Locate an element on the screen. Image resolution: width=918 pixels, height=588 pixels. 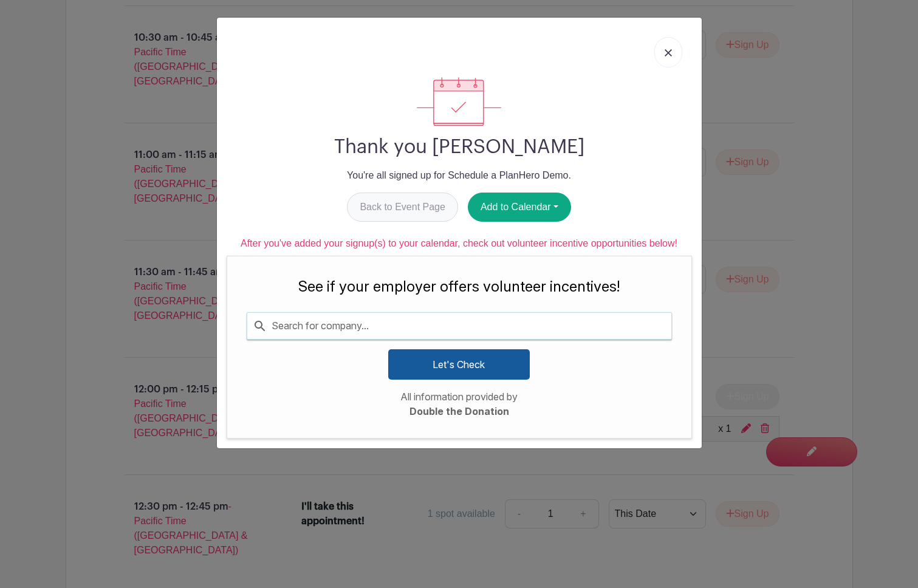
div: See if your employer offers volunteer incentives! is located at coordinates (459, 287).